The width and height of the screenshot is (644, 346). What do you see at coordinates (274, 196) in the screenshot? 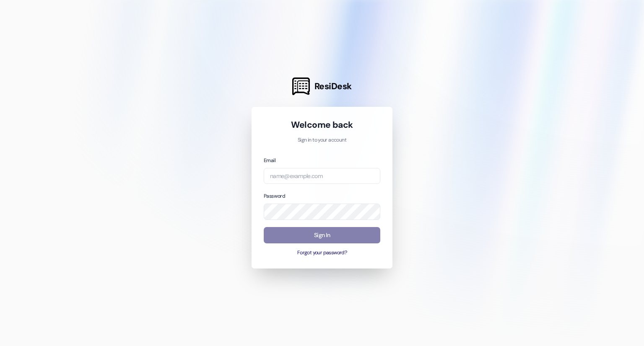
I see `label: Password` at bounding box center [274, 196].